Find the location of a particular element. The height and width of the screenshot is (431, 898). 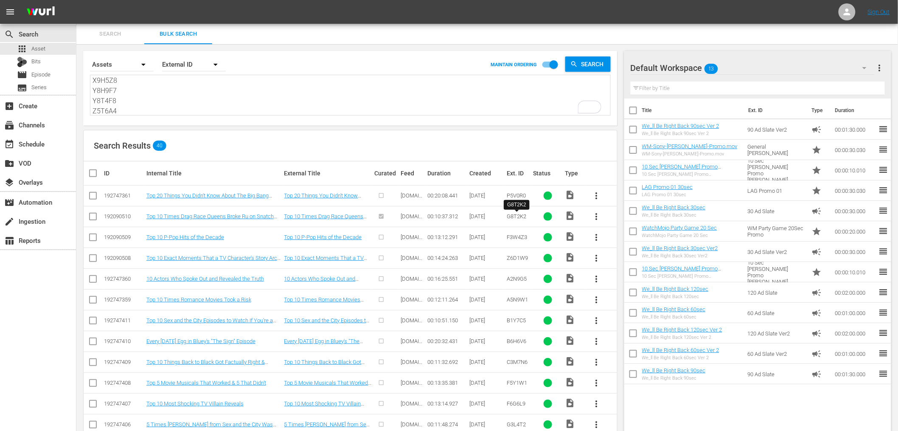

th: Duration is located at coordinates (856, 110).